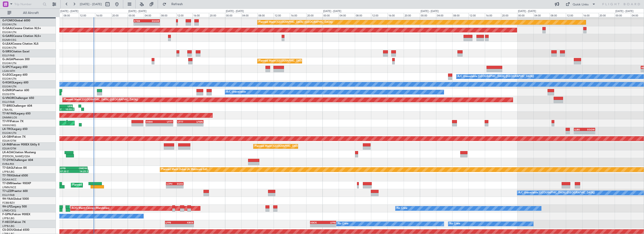 The width and height of the screenshot is (644, 234). I want to click on span: G-JAGA, so click(8, 59).